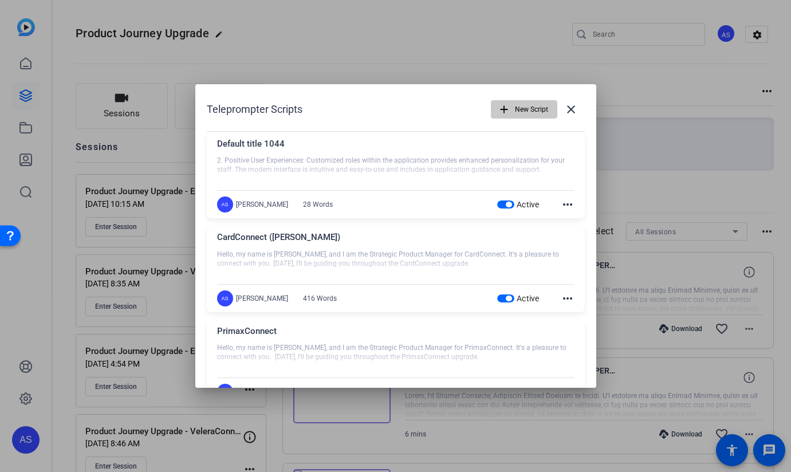 The height and width of the screenshot is (472, 791). I want to click on h1: Teleprompter Scripts, so click(254, 109).